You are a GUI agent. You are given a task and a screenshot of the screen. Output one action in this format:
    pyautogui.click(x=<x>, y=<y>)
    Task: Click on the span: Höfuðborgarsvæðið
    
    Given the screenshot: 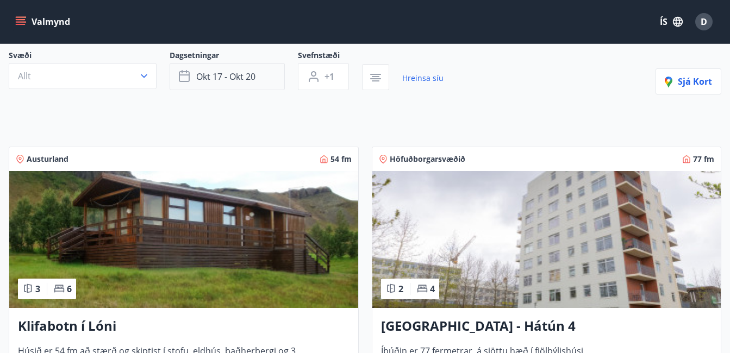 What is the action you would take?
    pyautogui.click(x=427, y=159)
    